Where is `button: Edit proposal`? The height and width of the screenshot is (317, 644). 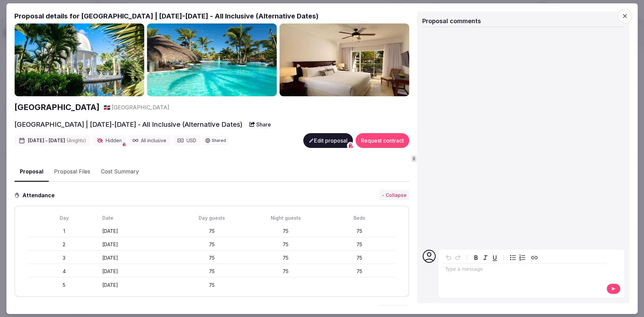 button: Edit proposal is located at coordinates (328, 141).